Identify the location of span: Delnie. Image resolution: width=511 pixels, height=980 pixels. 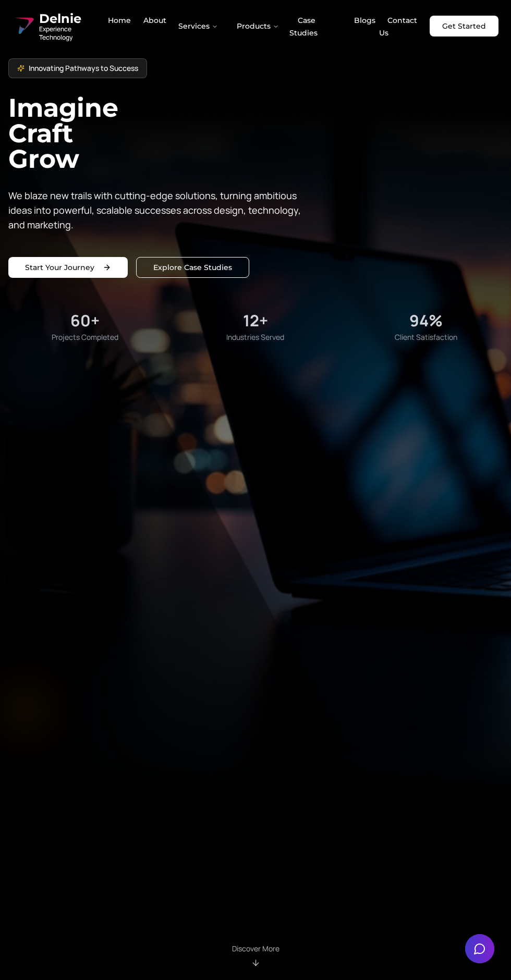
(70, 19).